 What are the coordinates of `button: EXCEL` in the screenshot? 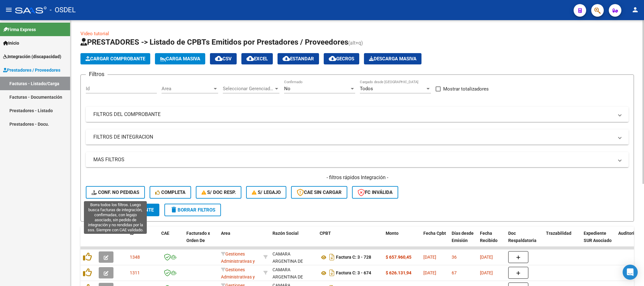 It's located at (257, 58).